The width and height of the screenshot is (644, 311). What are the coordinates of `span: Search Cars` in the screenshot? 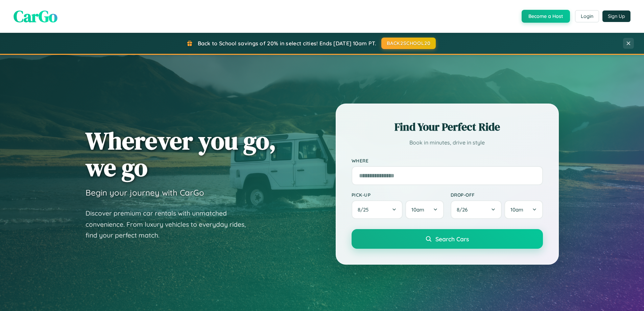 It's located at (452, 239).